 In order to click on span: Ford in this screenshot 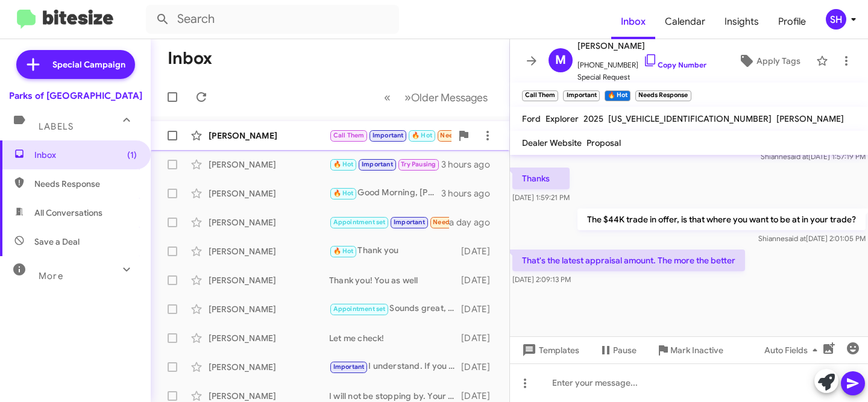, I will do `click(531, 119)`.